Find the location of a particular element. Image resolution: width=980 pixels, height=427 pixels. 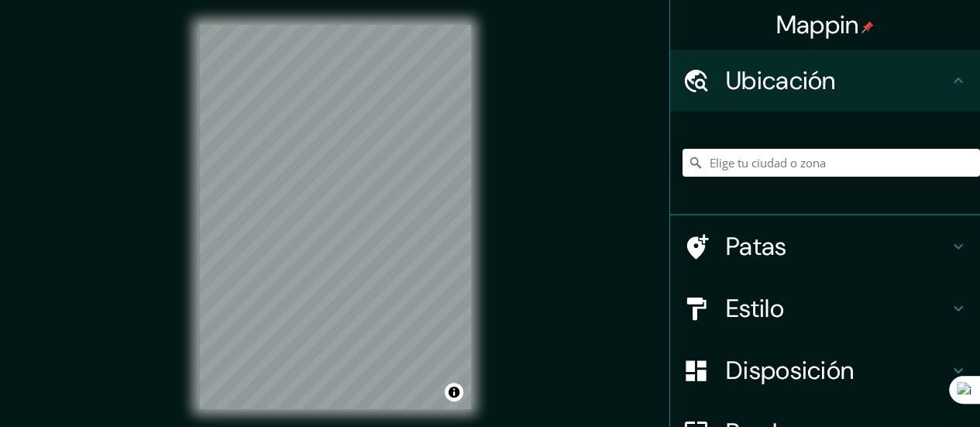

font: Ubicación is located at coordinates (781, 81).